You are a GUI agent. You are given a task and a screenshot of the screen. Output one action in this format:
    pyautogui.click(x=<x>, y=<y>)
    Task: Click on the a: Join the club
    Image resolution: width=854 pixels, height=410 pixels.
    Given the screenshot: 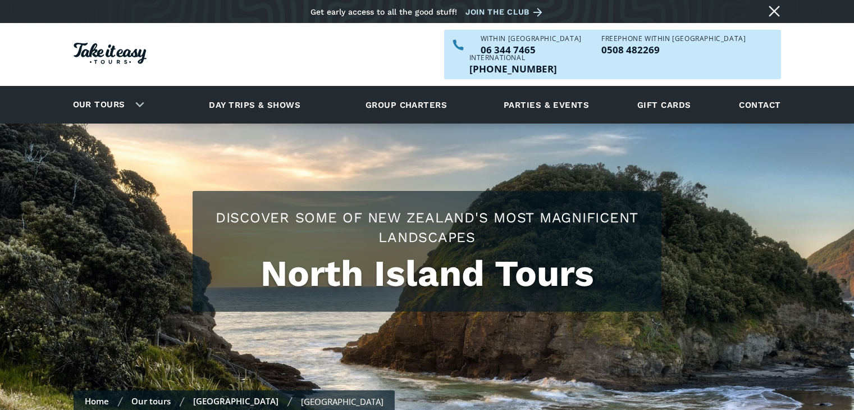 What is the action you would take?
    pyautogui.click(x=506, y=12)
    